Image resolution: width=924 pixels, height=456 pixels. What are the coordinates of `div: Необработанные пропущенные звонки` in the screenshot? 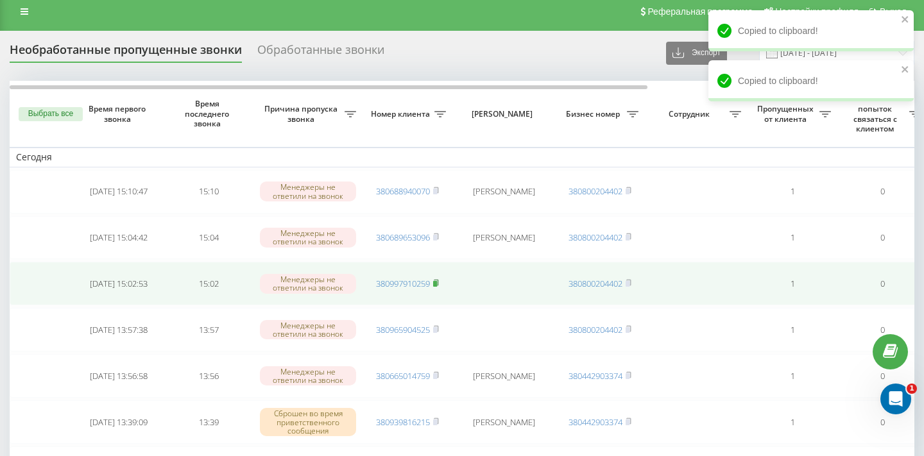 It's located at (126, 53).